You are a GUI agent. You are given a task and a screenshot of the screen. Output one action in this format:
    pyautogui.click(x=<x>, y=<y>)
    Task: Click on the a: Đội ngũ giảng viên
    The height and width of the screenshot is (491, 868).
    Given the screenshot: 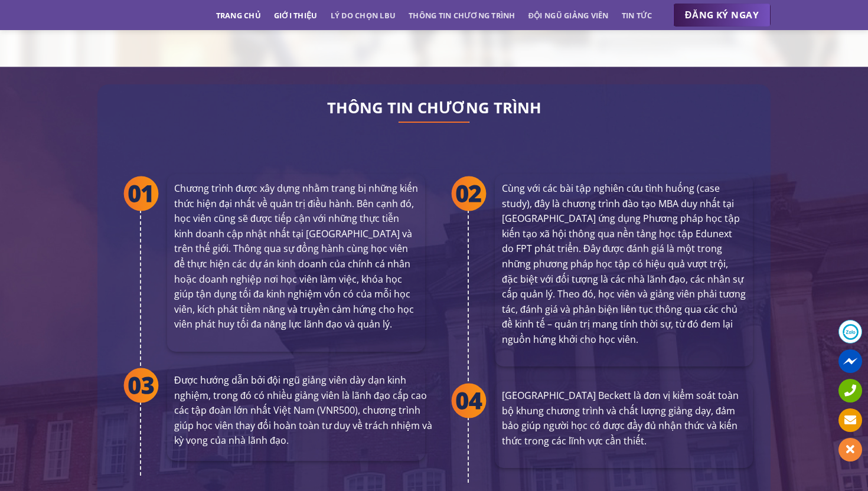 What is the action you would take?
    pyautogui.click(x=568, y=15)
    